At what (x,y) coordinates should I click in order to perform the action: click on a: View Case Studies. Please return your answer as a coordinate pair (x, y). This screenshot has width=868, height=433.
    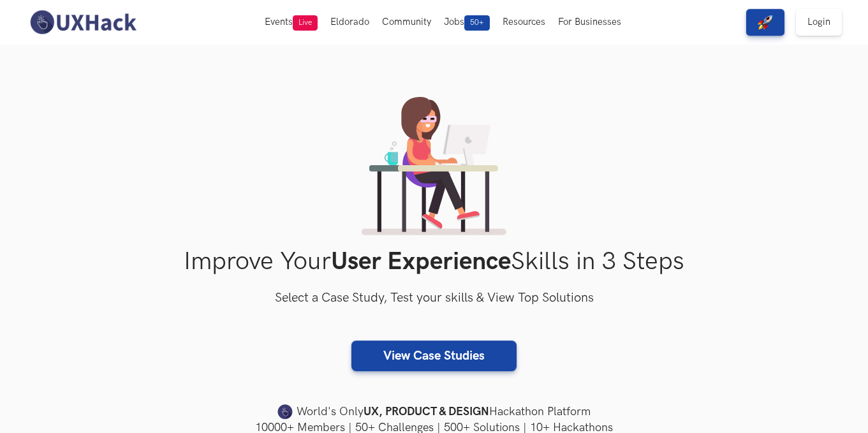
    Looking at the image, I should click on (433, 356).